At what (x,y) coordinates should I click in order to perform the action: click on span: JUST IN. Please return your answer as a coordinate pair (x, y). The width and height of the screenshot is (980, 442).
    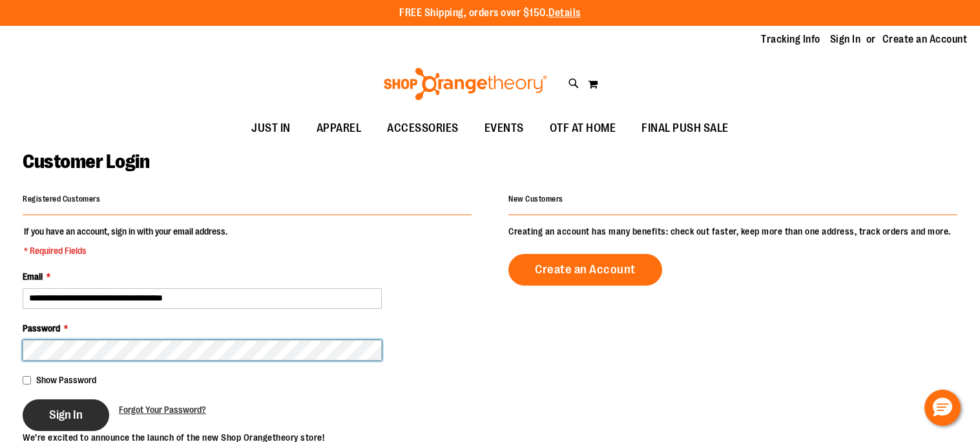
    Looking at the image, I should click on (271, 128).